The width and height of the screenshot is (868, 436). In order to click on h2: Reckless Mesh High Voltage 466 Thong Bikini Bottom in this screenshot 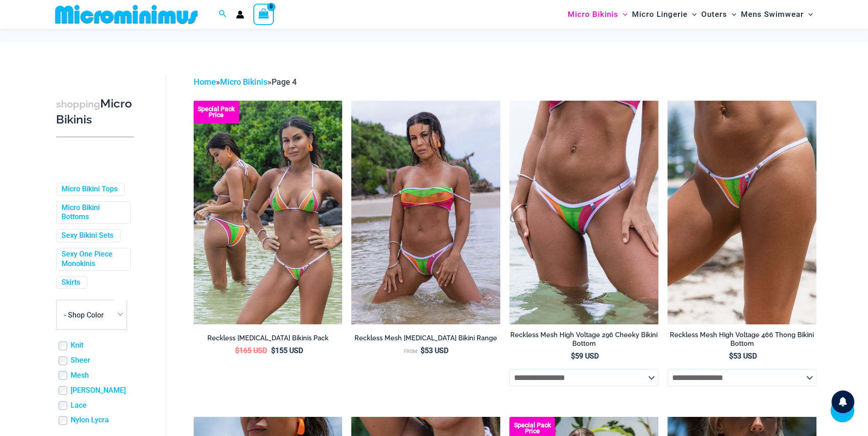, I will do `click(742, 339)`.